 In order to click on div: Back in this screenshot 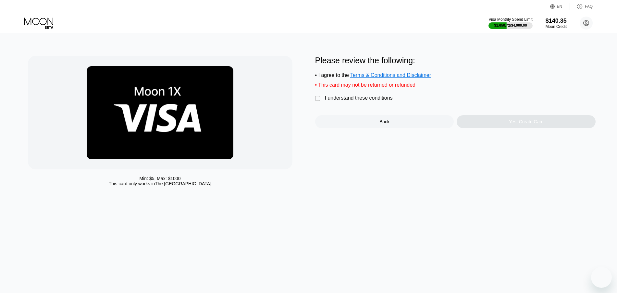, I will do `click(384, 122)`.